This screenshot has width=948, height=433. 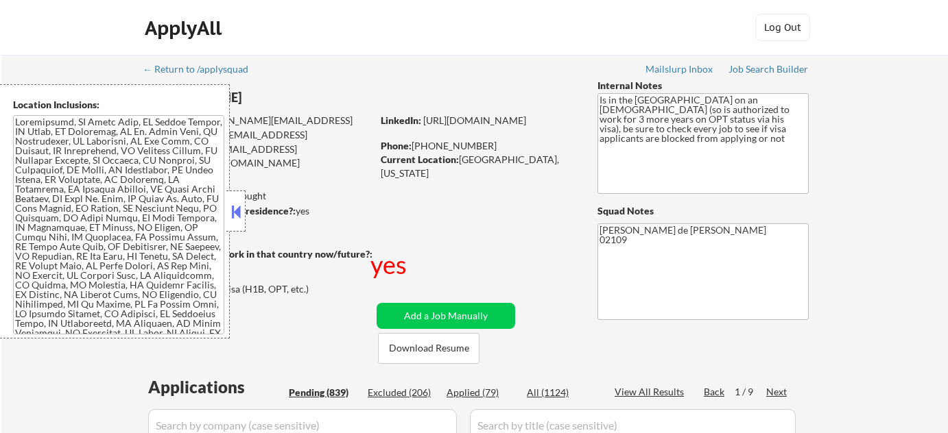 I want to click on div: Yes, I am here on a visa (H1B, OPT, etc.), so click(x=260, y=289).